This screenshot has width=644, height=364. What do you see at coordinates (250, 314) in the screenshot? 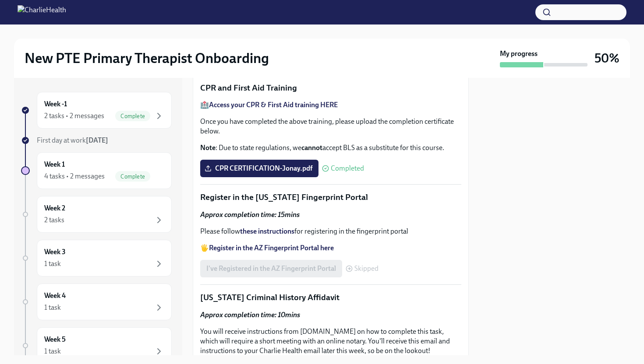
I see `strong: Approx completion time: 10mins` at bounding box center [250, 314].